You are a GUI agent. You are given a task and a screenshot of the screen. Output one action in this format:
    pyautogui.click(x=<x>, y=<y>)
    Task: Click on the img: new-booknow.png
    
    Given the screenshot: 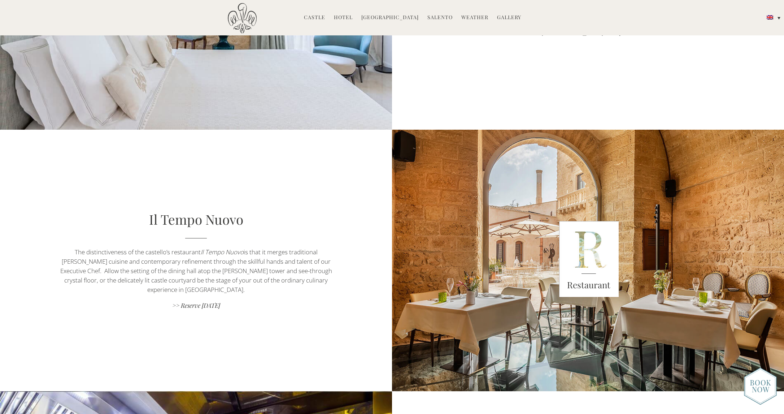 What is the action you would take?
    pyautogui.click(x=760, y=386)
    